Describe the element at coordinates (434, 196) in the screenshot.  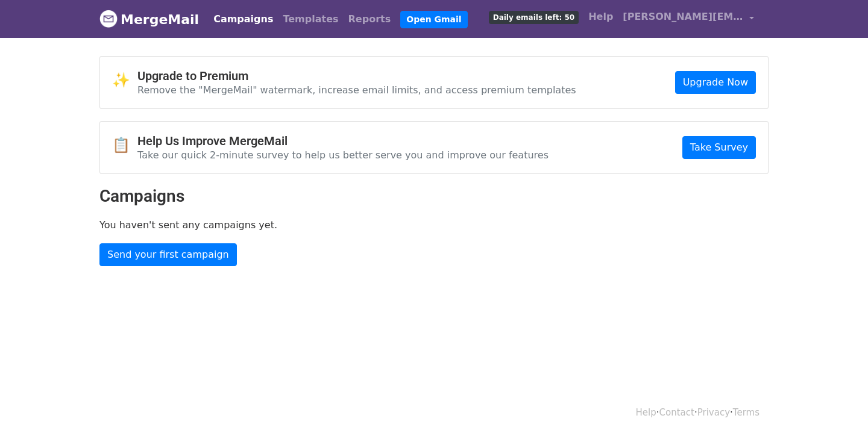
I see `h2: Campaigns` at that location.